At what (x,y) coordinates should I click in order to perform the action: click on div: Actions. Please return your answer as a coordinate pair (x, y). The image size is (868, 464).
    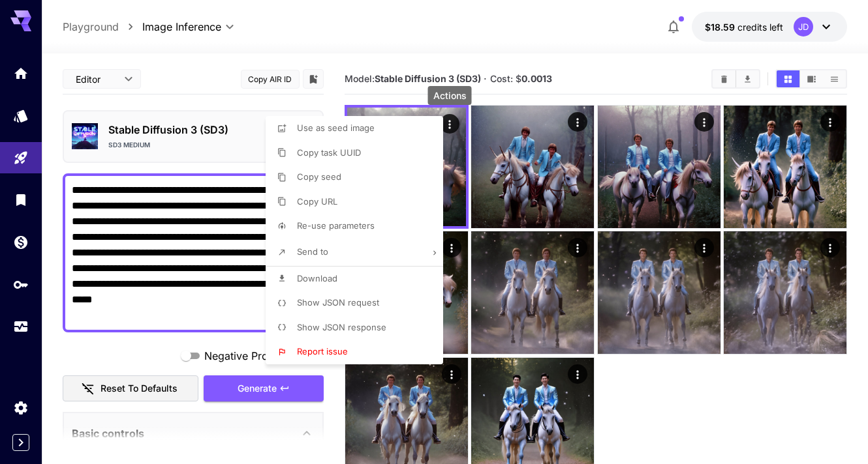
    Looking at the image, I should click on (450, 95).